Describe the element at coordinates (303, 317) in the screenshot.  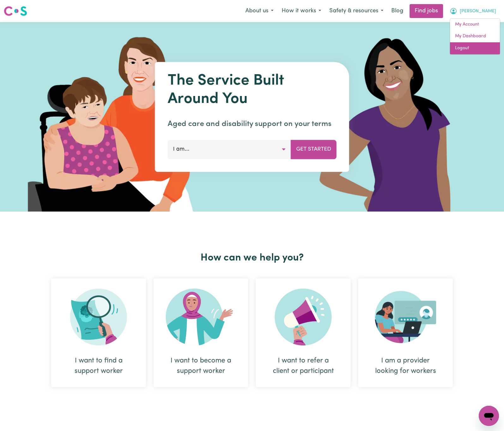
I see `img: Refer` at that location.